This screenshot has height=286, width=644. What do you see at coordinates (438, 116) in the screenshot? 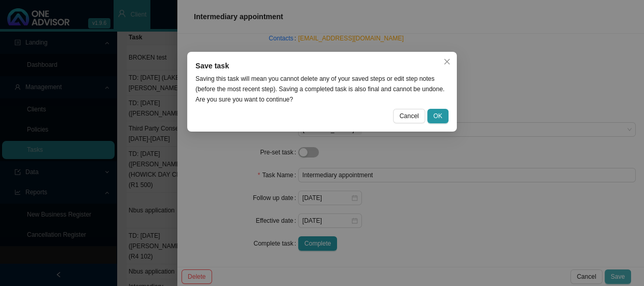
I see `span: OK` at bounding box center [438, 116].